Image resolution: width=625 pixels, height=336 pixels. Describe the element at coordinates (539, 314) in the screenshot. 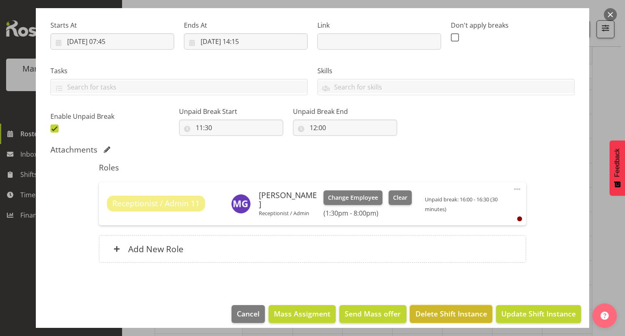

I see `button: Update Shift Instance` at that location.